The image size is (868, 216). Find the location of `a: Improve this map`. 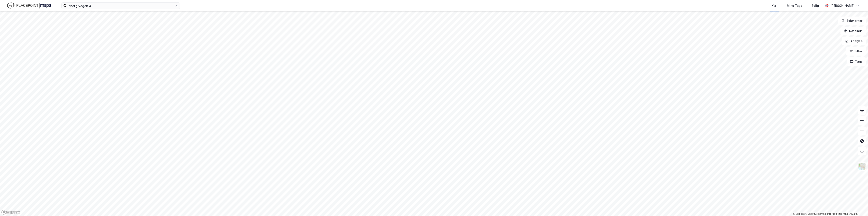

a: Improve this map is located at coordinates (837, 214).